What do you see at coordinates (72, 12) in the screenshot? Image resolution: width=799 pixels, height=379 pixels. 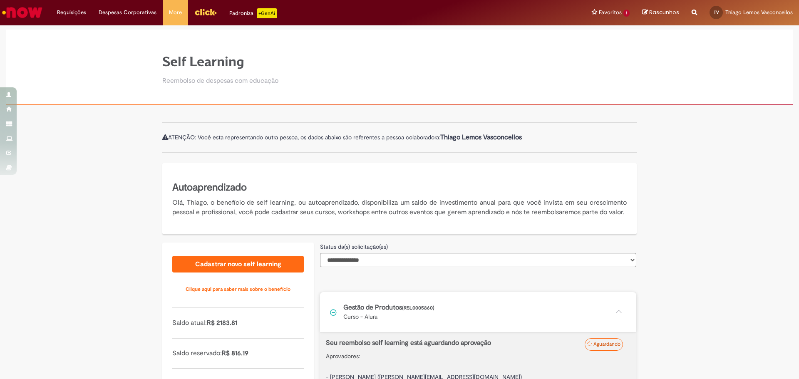 I see `span: Requisições` at bounding box center [72, 12].